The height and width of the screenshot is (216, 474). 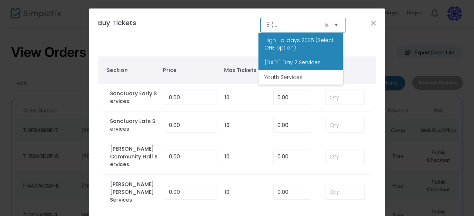 What do you see at coordinates (336, 25) in the screenshot?
I see `button: Select` at bounding box center [336, 25].